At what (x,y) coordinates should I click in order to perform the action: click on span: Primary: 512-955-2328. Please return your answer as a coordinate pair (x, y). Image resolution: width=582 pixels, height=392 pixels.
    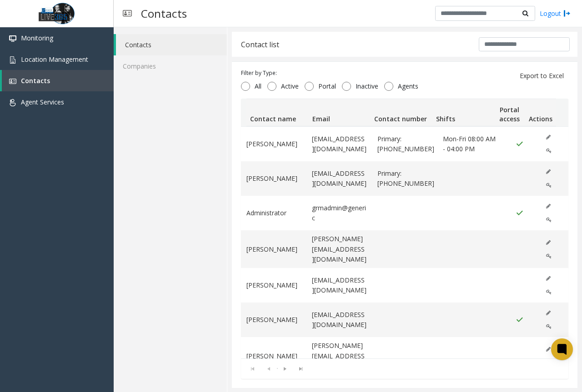
    Looking at the image, I should click on (405, 179).